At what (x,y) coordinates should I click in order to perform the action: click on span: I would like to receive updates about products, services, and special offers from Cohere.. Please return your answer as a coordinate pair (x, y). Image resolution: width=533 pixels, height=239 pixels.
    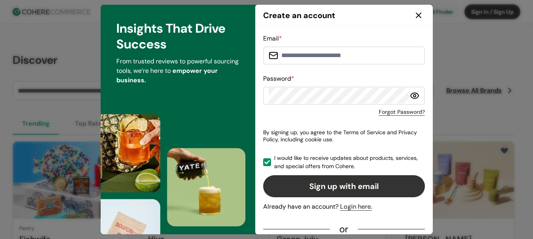
    Looking at the image, I should click on (349, 163).